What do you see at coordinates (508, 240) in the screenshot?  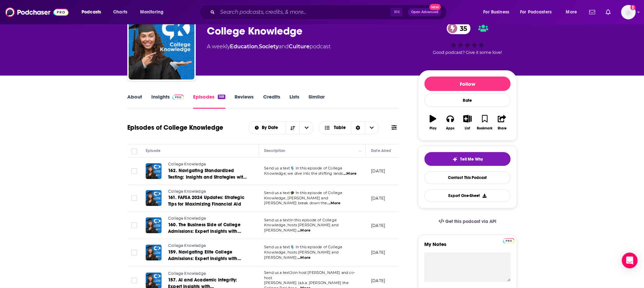 I see `a: Pro website` at bounding box center [508, 240].